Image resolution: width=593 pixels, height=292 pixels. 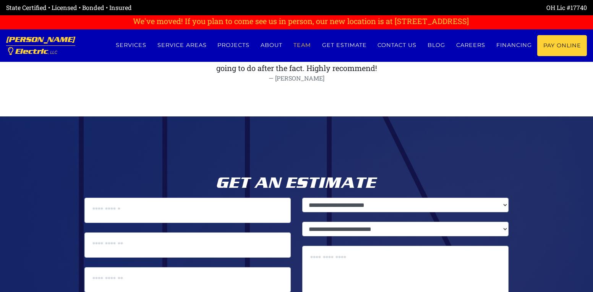 I want to click on a: Projects, so click(x=234, y=45).